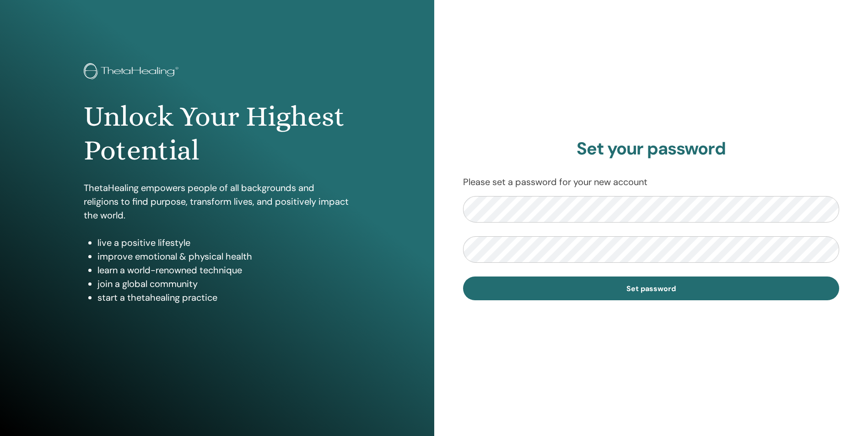  What do you see at coordinates (651, 288) in the screenshot?
I see `span: Set password` at bounding box center [651, 288].